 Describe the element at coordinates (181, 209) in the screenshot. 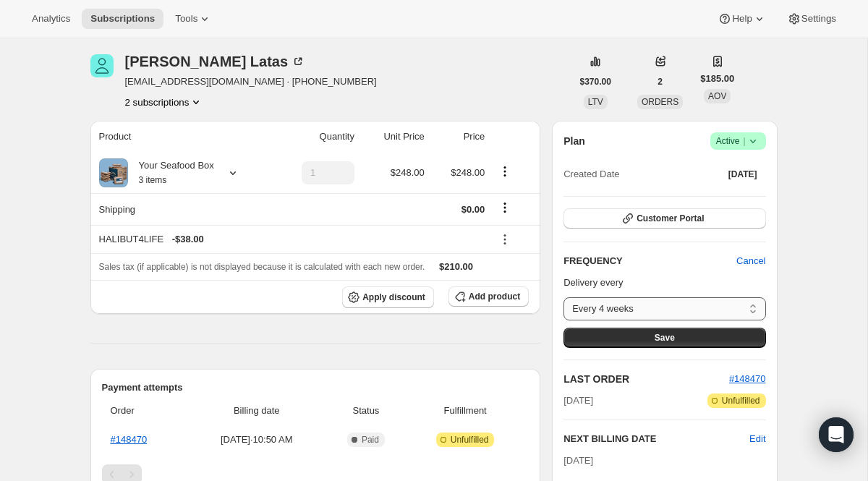

I see `th: Shipping` at that location.